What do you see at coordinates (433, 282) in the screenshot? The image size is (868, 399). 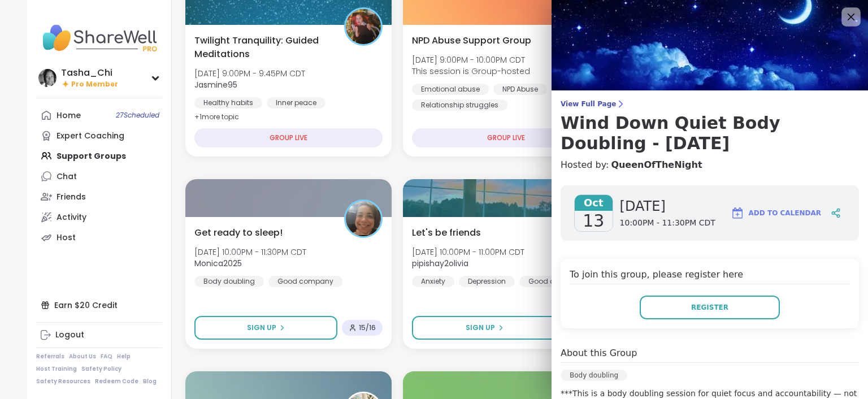 I see `div: Anxiety` at bounding box center [433, 282].